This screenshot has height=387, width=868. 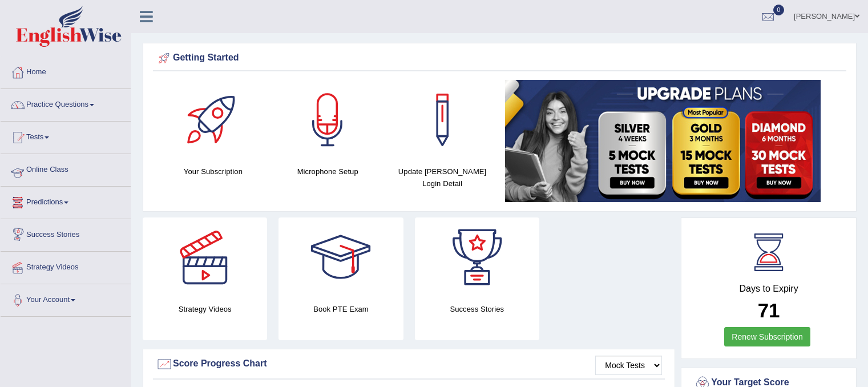 What do you see at coordinates (662, 141) in the screenshot?
I see `img: small5.jpg` at bounding box center [662, 141].